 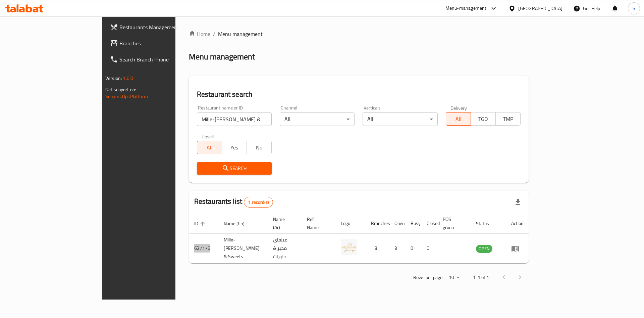 What do you see at coordinates (157, 27) in the screenshot?
I see `a: Restaurants Management` at bounding box center [157, 27].